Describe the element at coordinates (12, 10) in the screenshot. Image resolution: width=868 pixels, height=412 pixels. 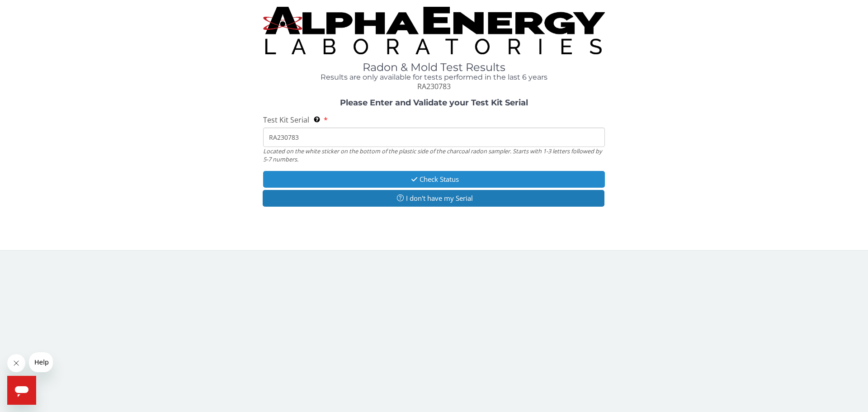
I see `span: Help` at that location.